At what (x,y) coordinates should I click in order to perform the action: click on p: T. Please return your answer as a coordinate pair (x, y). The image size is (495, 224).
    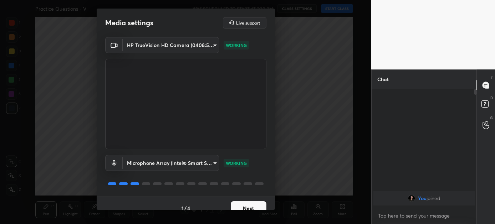
    Looking at the image, I should click on (492, 78).